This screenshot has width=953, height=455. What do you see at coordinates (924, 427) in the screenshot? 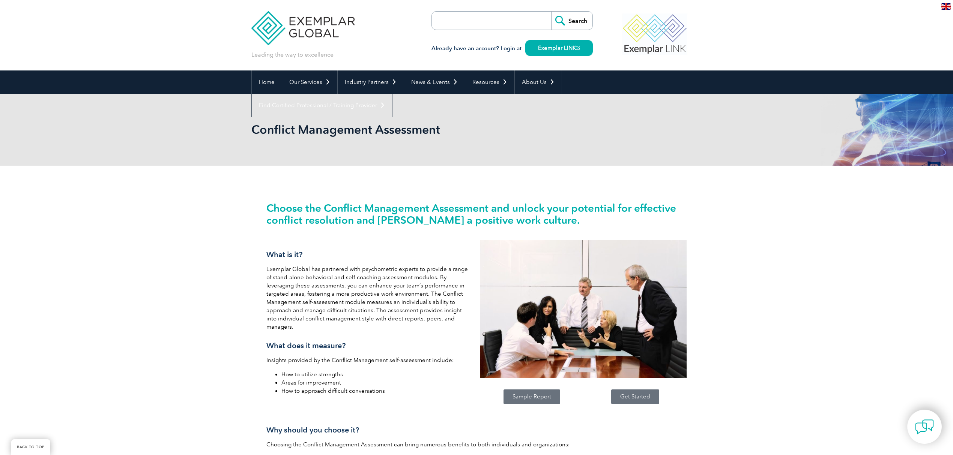
I see `img: contact-chat.png` at bounding box center [924, 427].